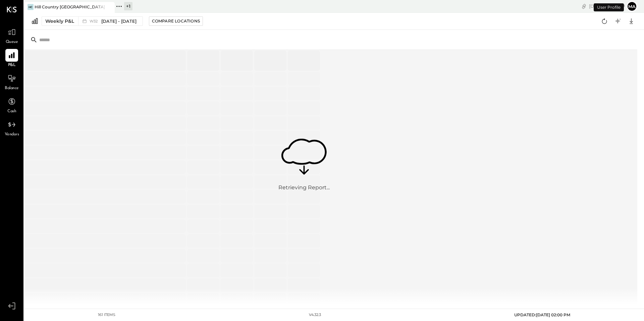  I want to click on div: Compare Locations, so click(175, 21).